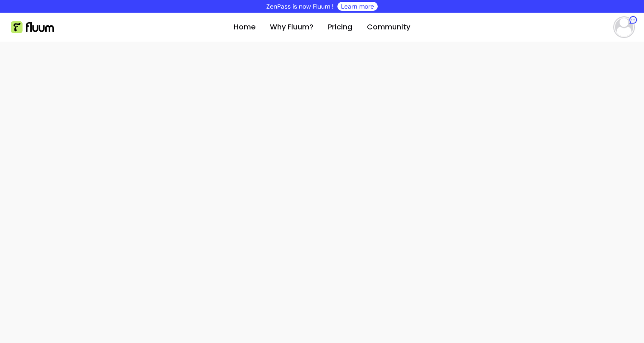  What do you see at coordinates (340, 27) in the screenshot?
I see `a: Pricing` at bounding box center [340, 27].